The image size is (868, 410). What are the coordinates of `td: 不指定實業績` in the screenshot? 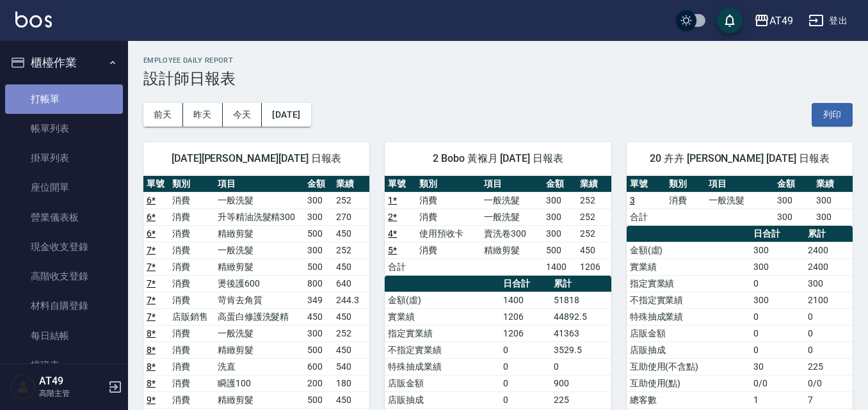 It's located at (442, 350).